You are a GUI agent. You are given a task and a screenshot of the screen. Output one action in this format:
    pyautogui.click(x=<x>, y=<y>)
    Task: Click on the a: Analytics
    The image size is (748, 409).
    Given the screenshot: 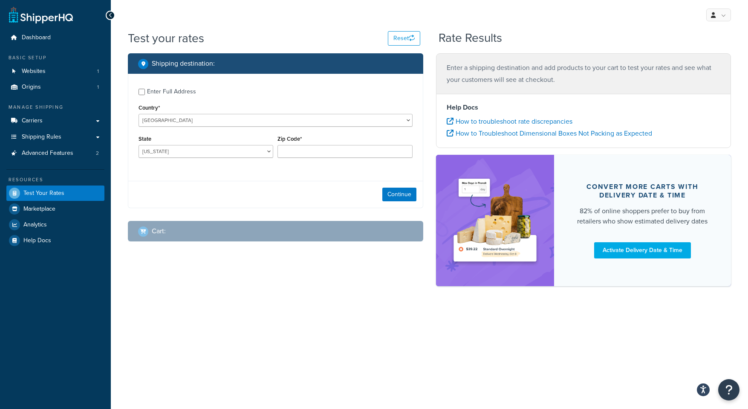 What is the action you would take?
    pyautogui.click(x=55, y=225)
    